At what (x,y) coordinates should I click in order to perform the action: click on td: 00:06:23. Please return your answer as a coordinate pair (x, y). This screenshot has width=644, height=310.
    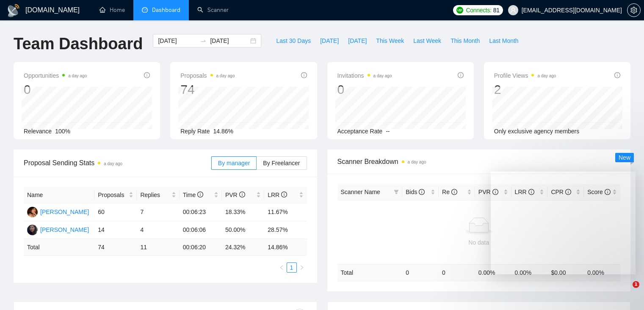
    Looking at the image, I should click on (201, 212).